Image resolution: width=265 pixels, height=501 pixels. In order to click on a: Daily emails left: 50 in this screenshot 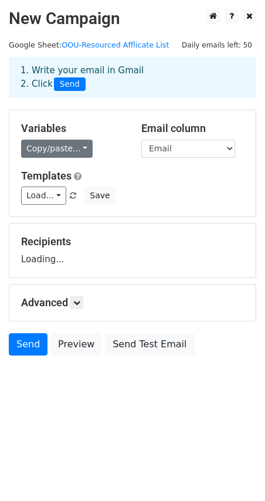, I will do `click(217, 45)`.